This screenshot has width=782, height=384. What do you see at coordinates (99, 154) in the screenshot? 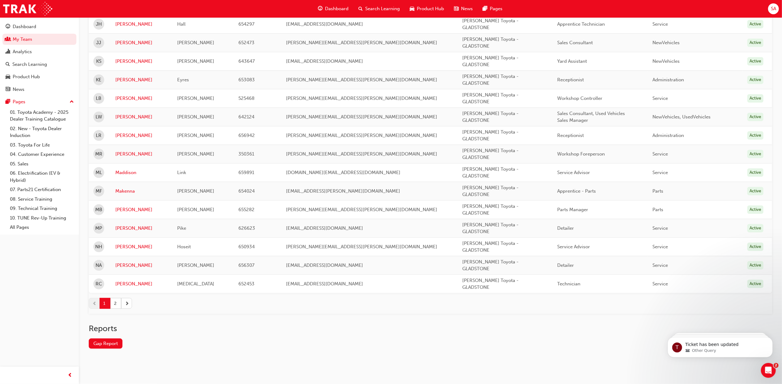
I see `span: MR` at bounding box center [99, 154].